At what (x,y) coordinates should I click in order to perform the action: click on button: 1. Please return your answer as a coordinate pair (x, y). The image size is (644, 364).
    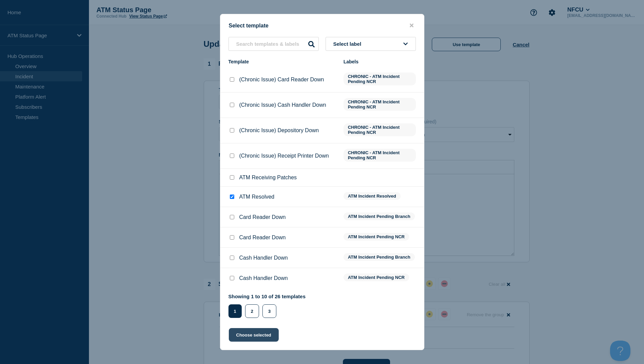
    Looking at the image, I should click on (235, 311).